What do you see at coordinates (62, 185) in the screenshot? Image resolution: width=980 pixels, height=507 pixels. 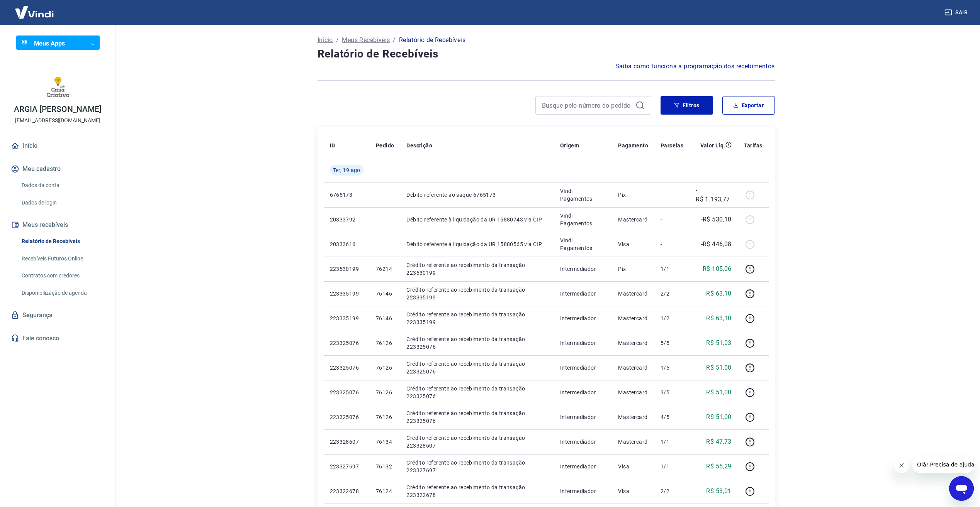 I see `a: Dados da conta` at bounding box center [62, 185].